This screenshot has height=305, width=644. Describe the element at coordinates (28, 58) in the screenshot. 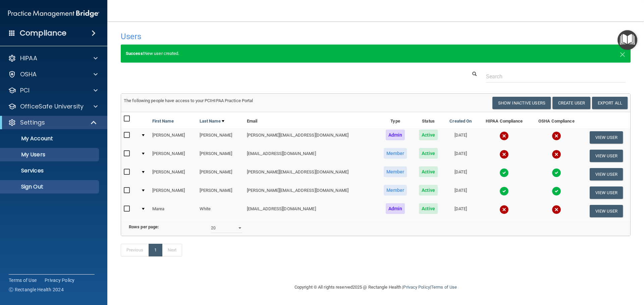

I see `p: HIPAA` at that location.